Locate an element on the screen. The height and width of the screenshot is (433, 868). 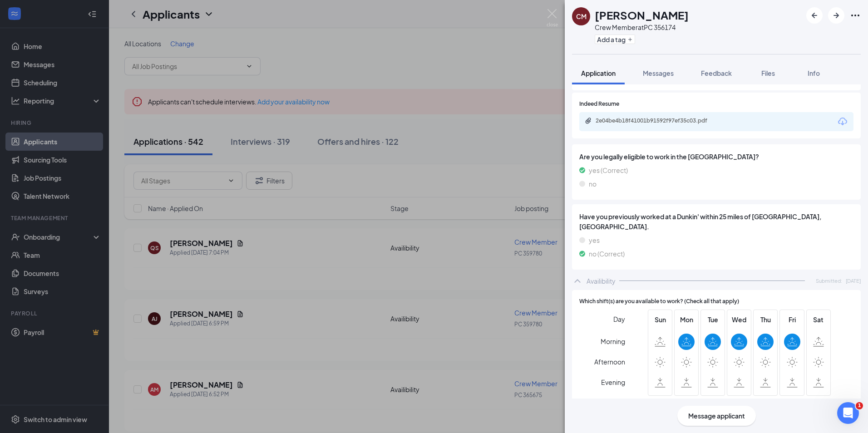
svg: ArrowRight is located at coordinates (836, 15).